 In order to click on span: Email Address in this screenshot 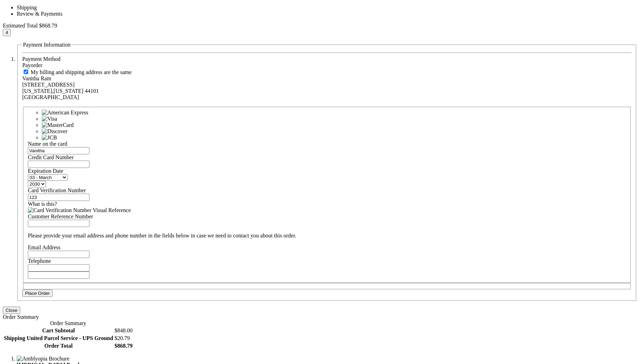, I will do `click(44, 247)`.